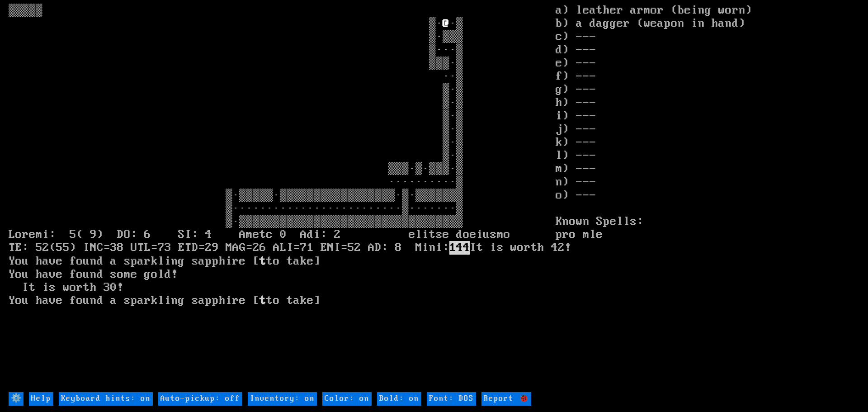 The image size is (868, 412). Describe the element at coordinates (106, 399) in the screenshot. I see `input: Keyboard hints: on` at that location.